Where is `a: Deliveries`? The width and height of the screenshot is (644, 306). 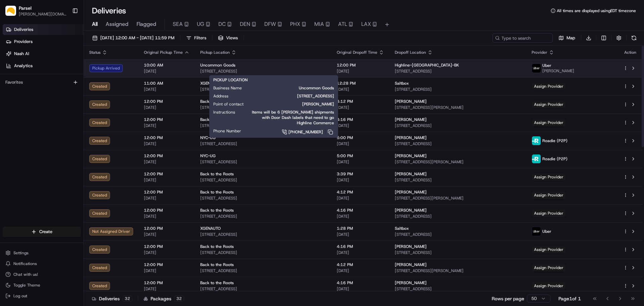
a: Deliveries is located at coordinates (43, 30).